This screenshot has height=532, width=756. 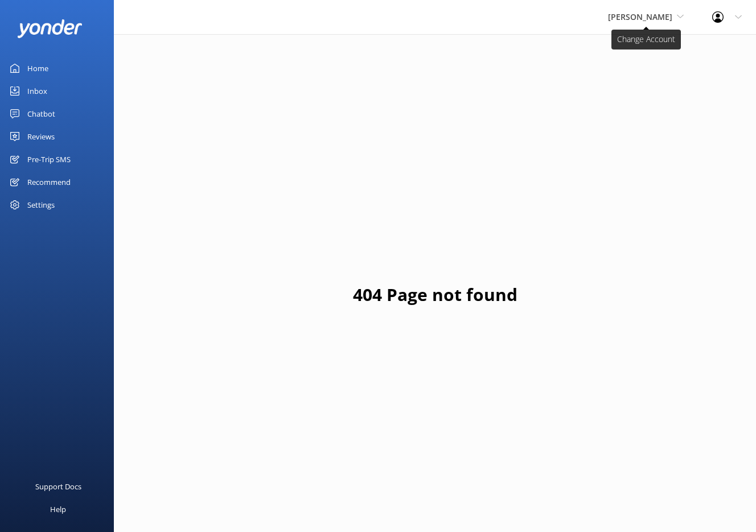 I want to click on div: Recommend, so click(x=49, y=182).